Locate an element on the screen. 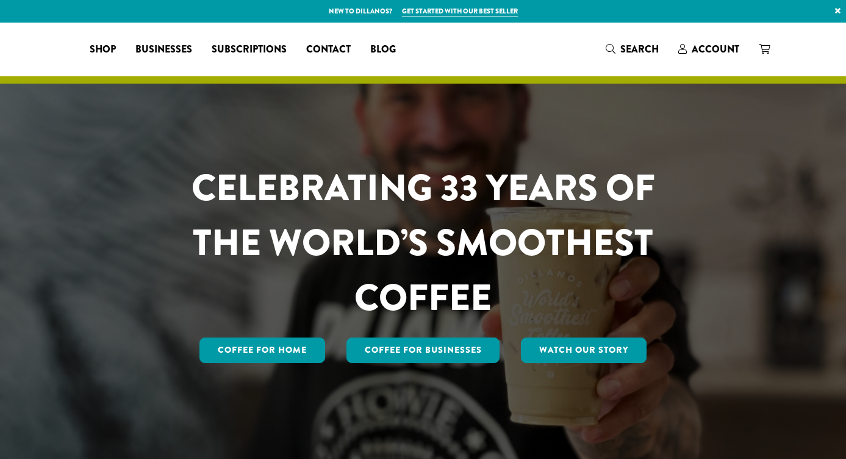 The width and height of the screenshot is (846, 459). a: Get started with our best seller is located at coordinates (460, 11).